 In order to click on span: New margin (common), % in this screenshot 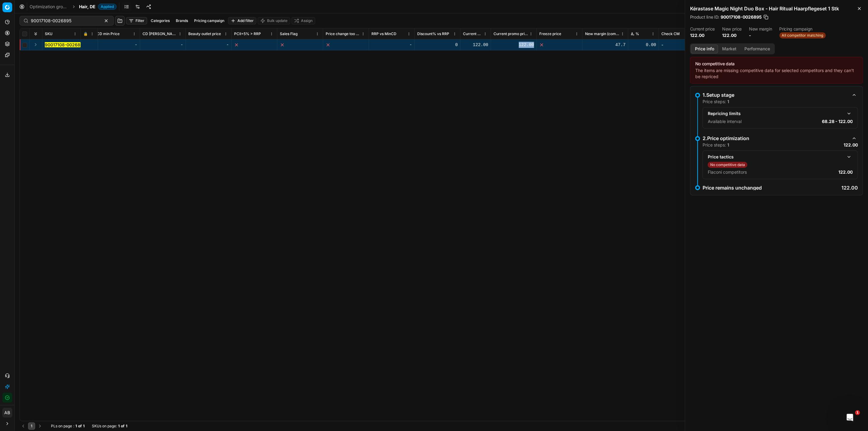, I will do `click(602, 34)`.